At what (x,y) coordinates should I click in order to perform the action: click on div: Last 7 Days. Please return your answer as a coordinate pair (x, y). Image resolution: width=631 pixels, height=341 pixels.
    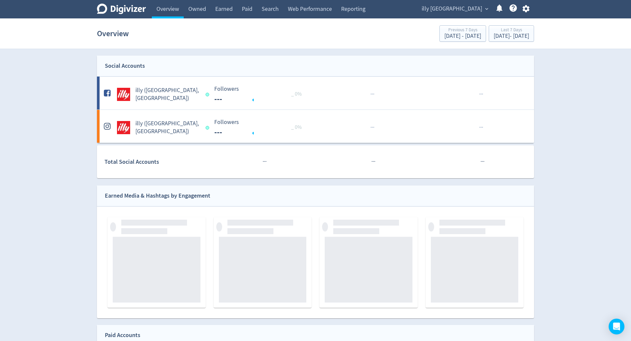
    Looking at the image, I should click on (511, 30).